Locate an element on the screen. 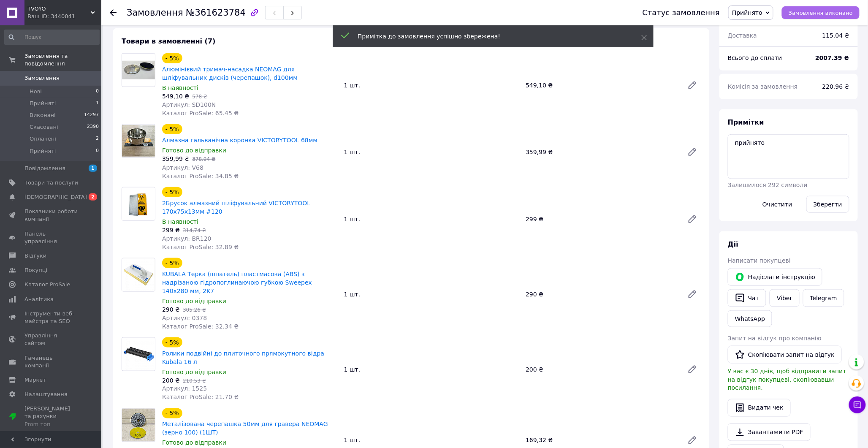 This screenshot has width=868, height=448. div: Примітка до замовлення успішно збережена! is located at coordinates (489, 36).